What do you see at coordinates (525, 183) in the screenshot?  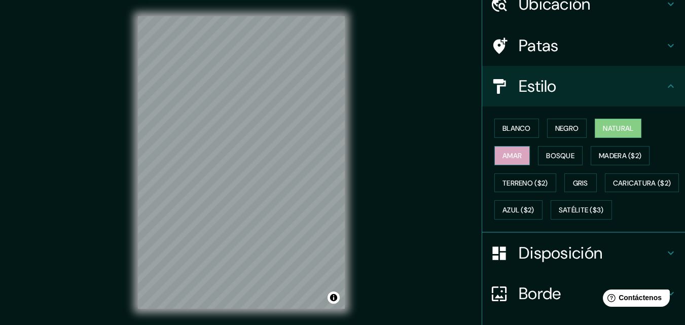 I see `button: Terreno ($2)` at bounding box center [525, 183].